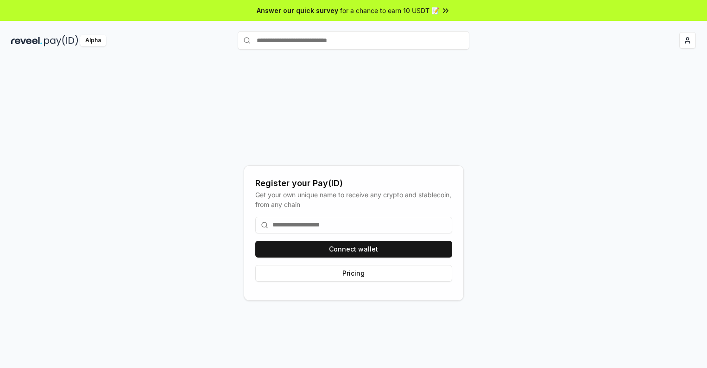  What do you see at coordinates (61, 40) in the screenshot?
I see `img: pay_id` at bounding box center [61, 40].